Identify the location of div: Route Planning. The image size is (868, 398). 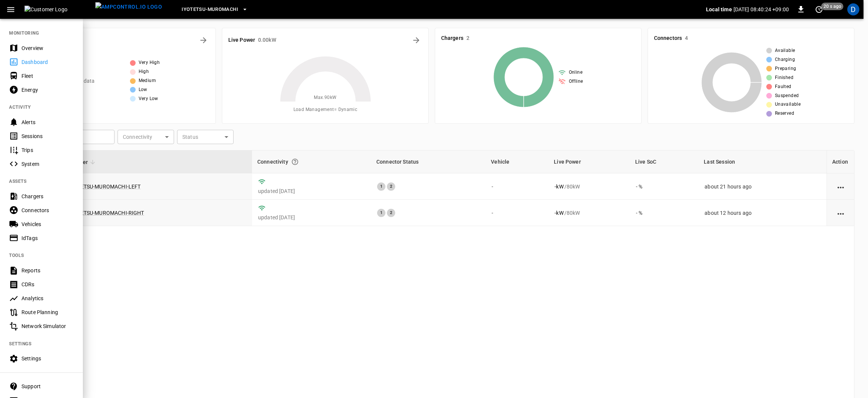
(47, 312).